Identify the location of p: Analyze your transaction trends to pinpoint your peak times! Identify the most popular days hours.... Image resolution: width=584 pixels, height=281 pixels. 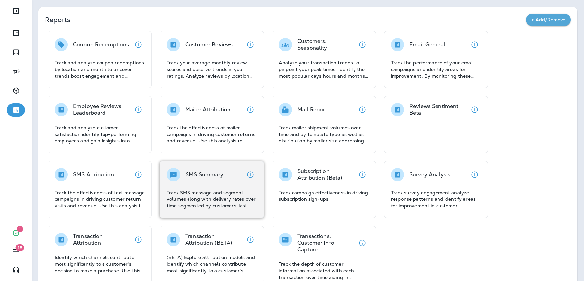
(324, 69).